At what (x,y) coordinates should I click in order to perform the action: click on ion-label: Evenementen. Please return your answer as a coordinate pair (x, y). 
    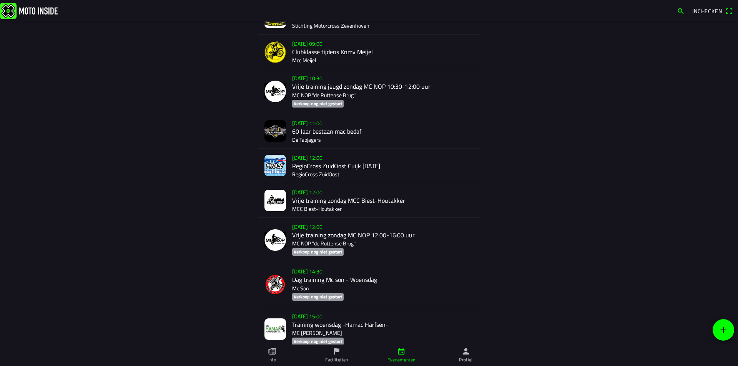
    Looking at the image, I should click on (401, 360).